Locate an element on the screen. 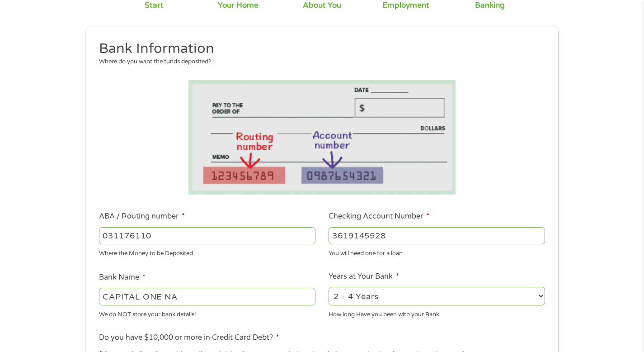 The height and width of the screenshot is (352, 644). label: Do you have $10,000 or more in Credit Card Debt? is located at coordinates (189, 337).